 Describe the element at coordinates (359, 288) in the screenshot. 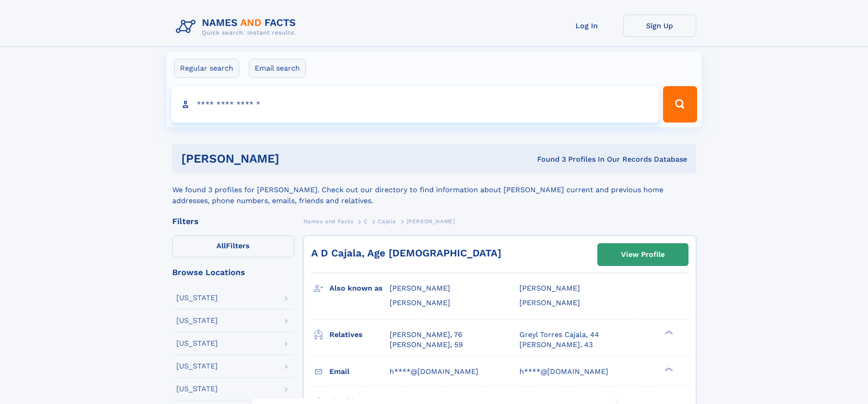

I see `h3: Also known as` at that location.